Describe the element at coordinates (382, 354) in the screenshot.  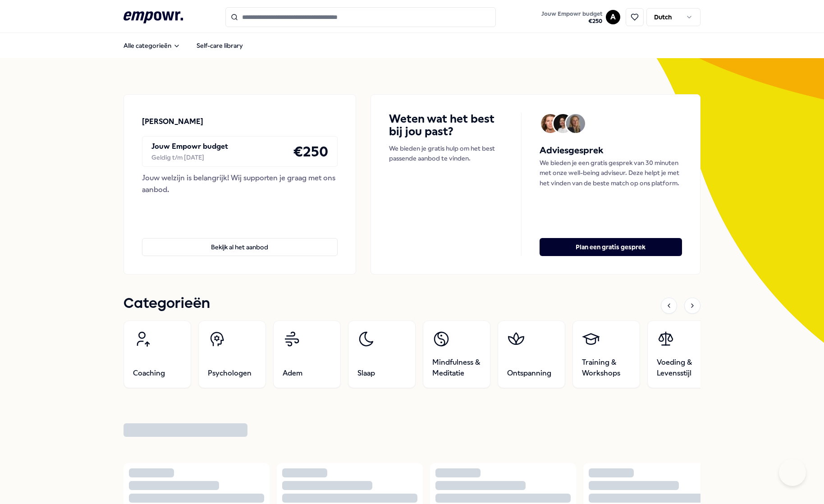
I see `a: Slaap` at that location.